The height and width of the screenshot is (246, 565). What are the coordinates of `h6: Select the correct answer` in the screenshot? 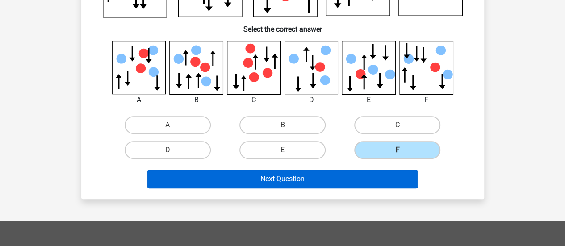 It's located at (283, 25).